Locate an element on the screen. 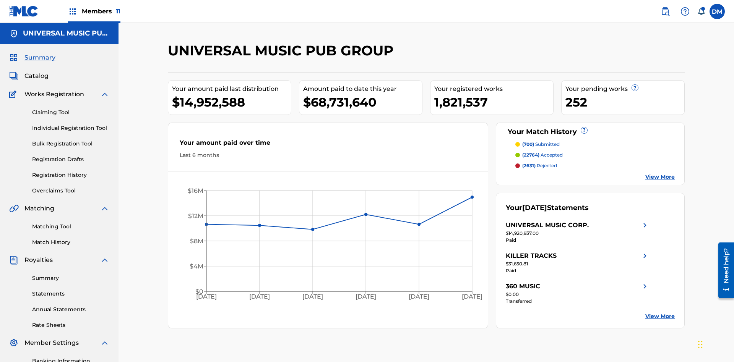 This screenshot has height=362, width=734. tspan: $8M is located at coordinates (196, 241).